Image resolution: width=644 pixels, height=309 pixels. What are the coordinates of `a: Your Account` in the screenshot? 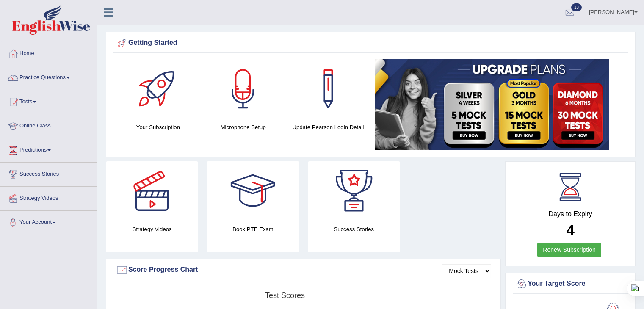 It's located at (49, 221).